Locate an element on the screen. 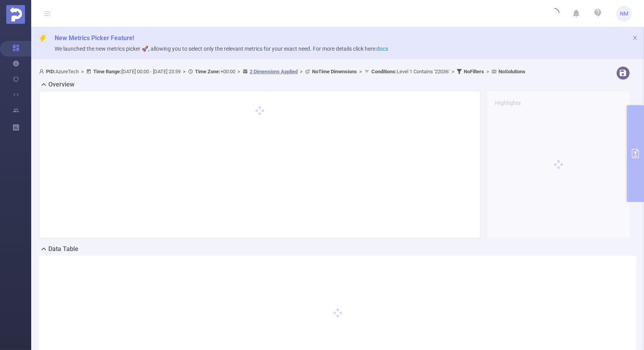 The image size is (644, 350). span: NM is located at coordinates (624, 14).